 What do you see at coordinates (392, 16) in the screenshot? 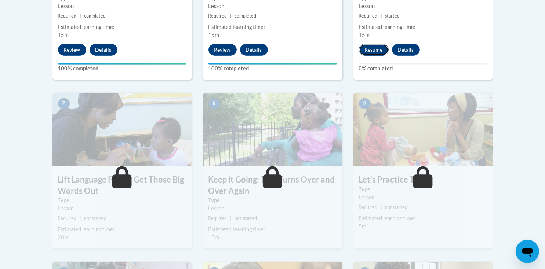
I see `span: started` at bounding box center [392, 16].